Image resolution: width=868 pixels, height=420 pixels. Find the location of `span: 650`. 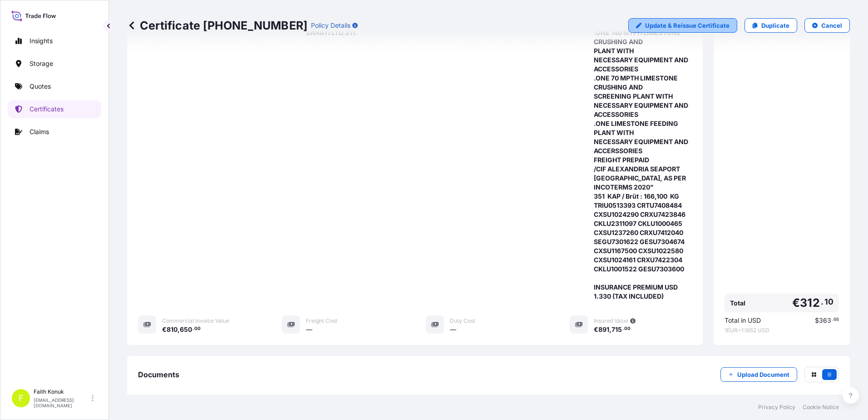

span: 650 is located at coordinates (186, 329).